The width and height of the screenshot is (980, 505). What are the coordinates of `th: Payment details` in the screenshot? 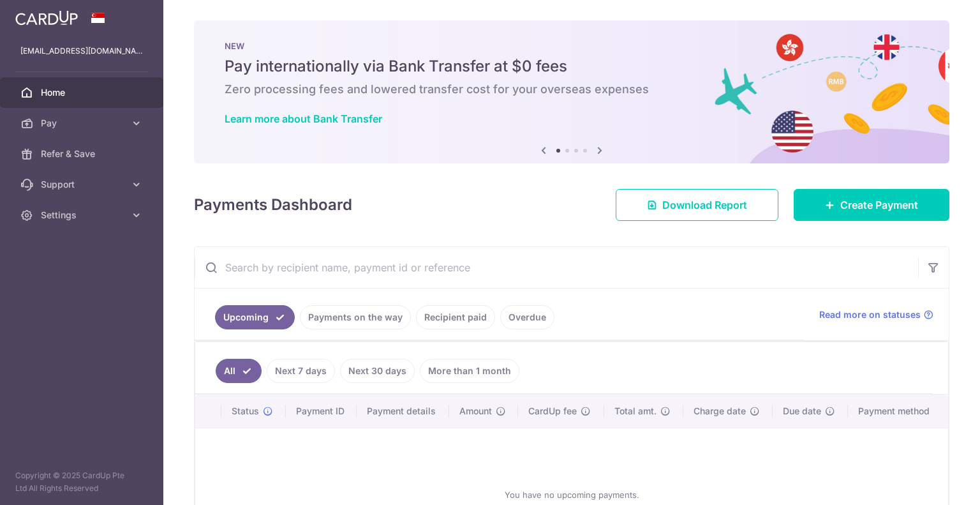 It's located at (403, 411).